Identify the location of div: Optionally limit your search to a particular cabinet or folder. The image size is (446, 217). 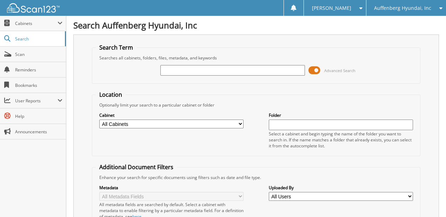
(256, 105).